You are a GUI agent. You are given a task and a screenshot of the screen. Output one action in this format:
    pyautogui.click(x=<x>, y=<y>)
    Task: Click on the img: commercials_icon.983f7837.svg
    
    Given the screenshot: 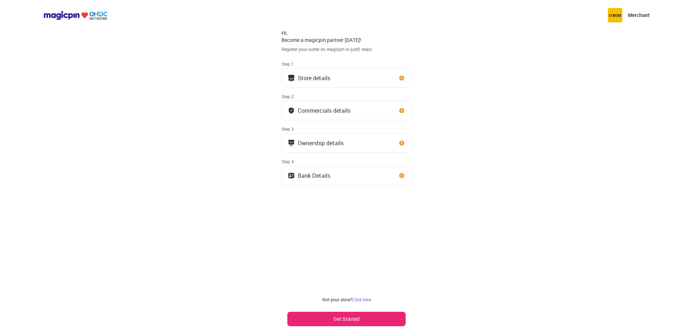 What is the action you would take?
    pyautogui.click(x=291, y=143)
    